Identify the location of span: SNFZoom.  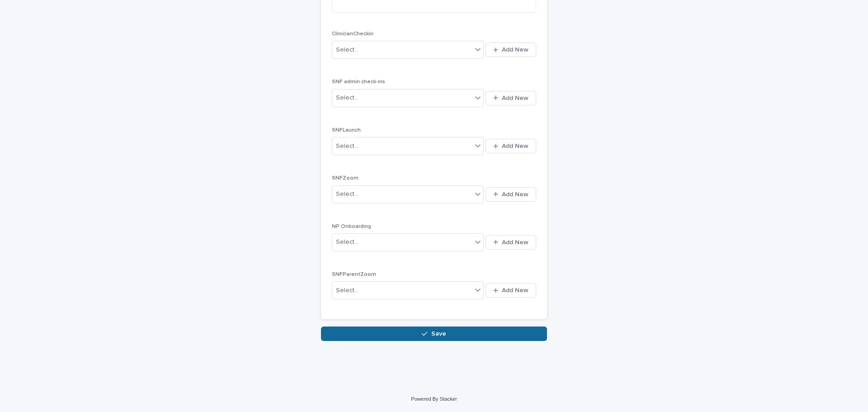
(345, 178).